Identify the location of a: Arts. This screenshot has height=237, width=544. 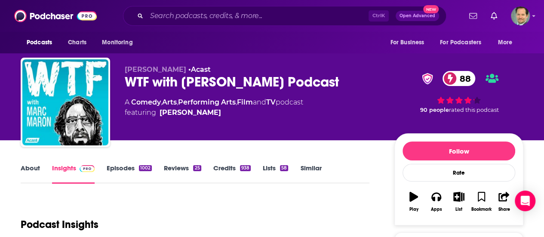
(170, 102).